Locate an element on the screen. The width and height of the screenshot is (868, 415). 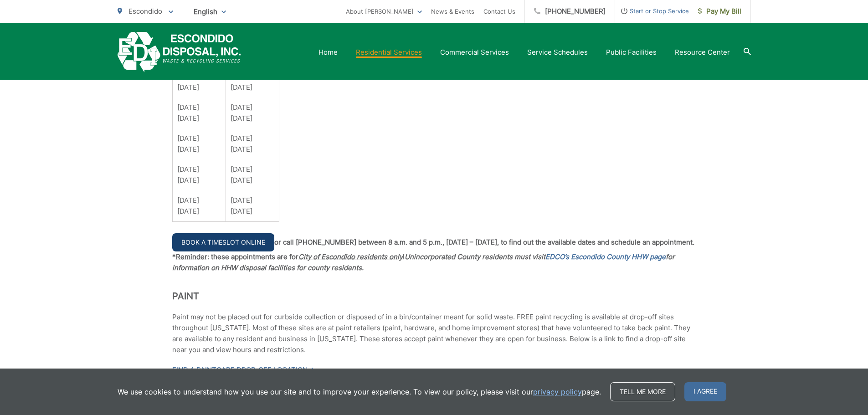
a: Contact Us is located at coordinates (499, 12).